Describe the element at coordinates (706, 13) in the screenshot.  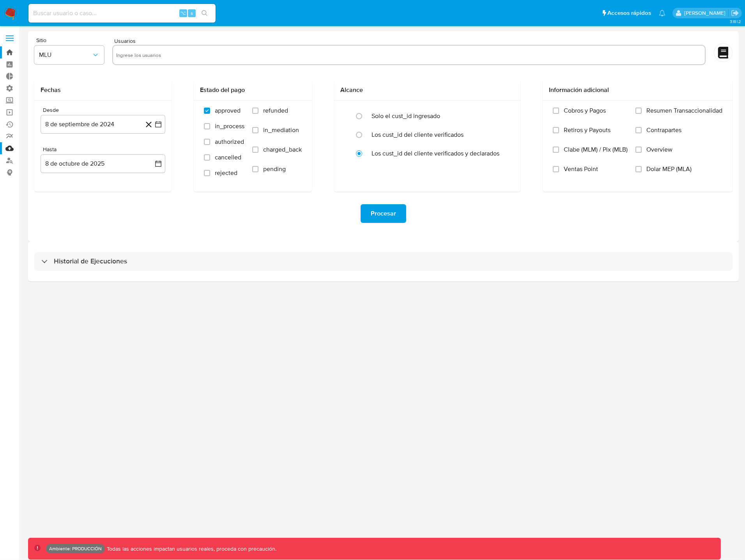
I see `p: gaspar.zanini@mercadolibre.com` at that location.